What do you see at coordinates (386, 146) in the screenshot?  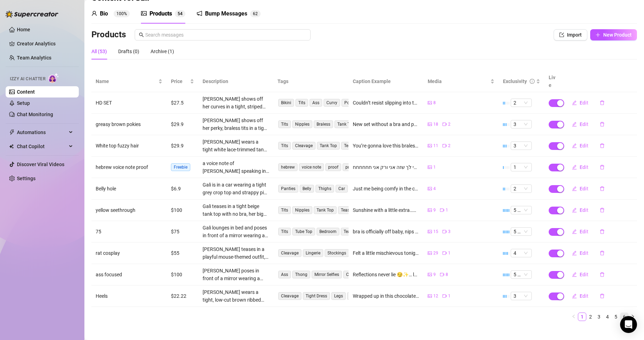 I see `div: You’re gonna love this braless set ❤️🍒 Big focus on the two main girls plus a video as the cherry...` at bounding box center [386, 146].